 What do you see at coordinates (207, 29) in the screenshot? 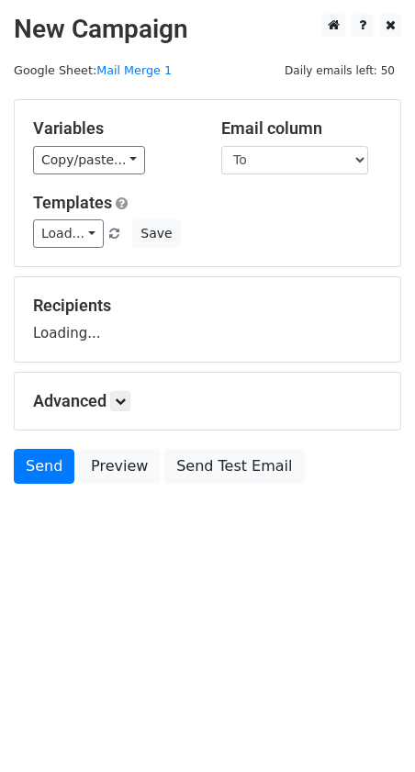
I see `h2: New Campaign` at bounding box center [207, 29].